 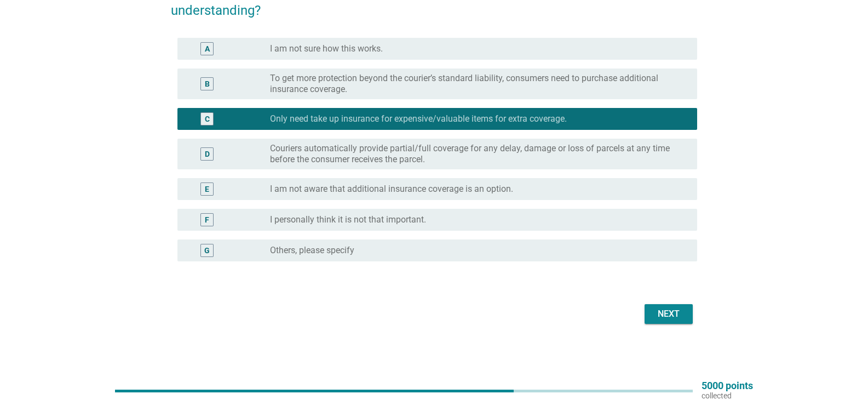 I want to click on label: I am not sure how this works., so click(x=326, y=48).